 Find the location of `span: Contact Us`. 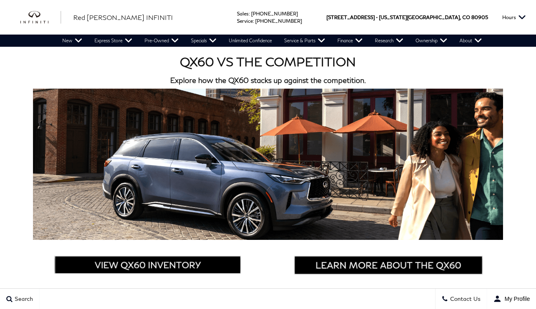

span: Contact Us is located at coordinates (465, 299).